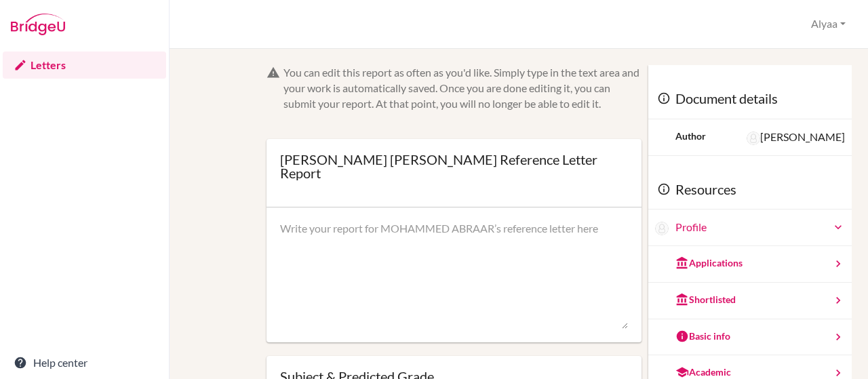  Describe the element at coordinates (662, 228) in the screenshot. I see `img: MOHAMMED ABRAAR SHANAWAZ` at that location.